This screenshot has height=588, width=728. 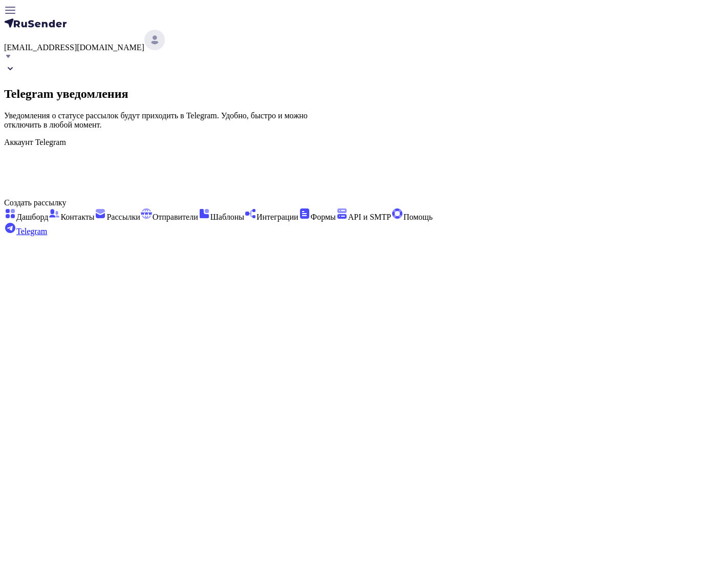 I want to click on span: Создать рассылку, so click(x=35, y=202).